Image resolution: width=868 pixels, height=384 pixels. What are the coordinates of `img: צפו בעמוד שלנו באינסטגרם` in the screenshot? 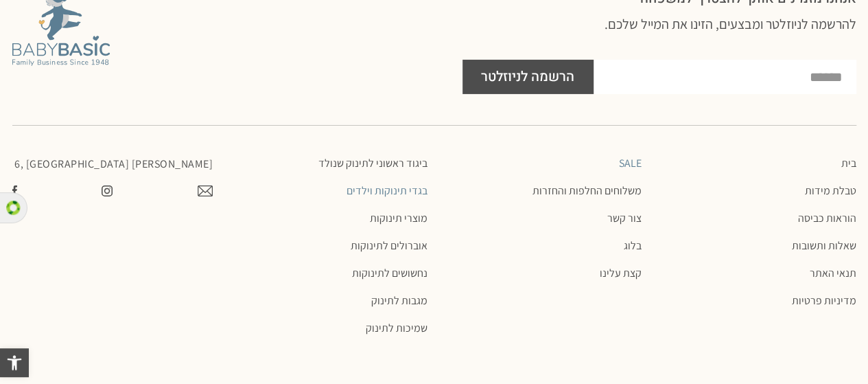 It's located at (107, 191).